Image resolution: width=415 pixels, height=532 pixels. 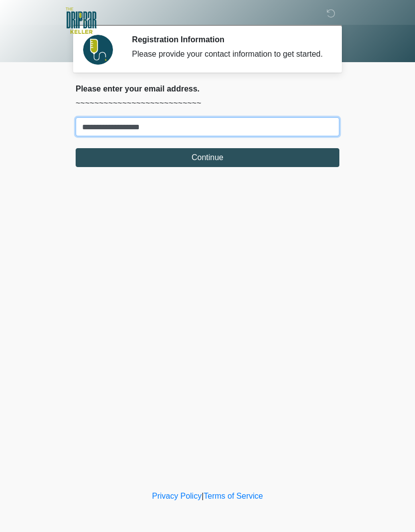 I want to click on div: Please provide your contact information to get started., so click(x=227, y=54).